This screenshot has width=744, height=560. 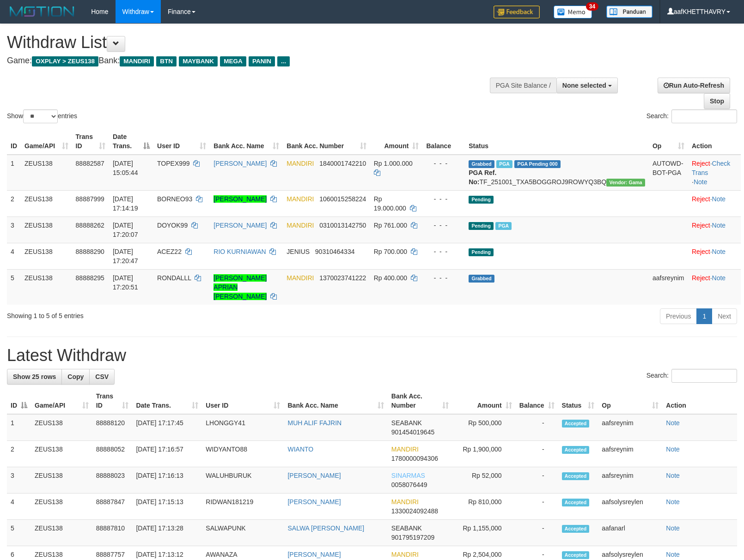 What do you see at coordinates (481, 252) in the screenshot?
I see `span: Pending` at bounding box center [481, 252].